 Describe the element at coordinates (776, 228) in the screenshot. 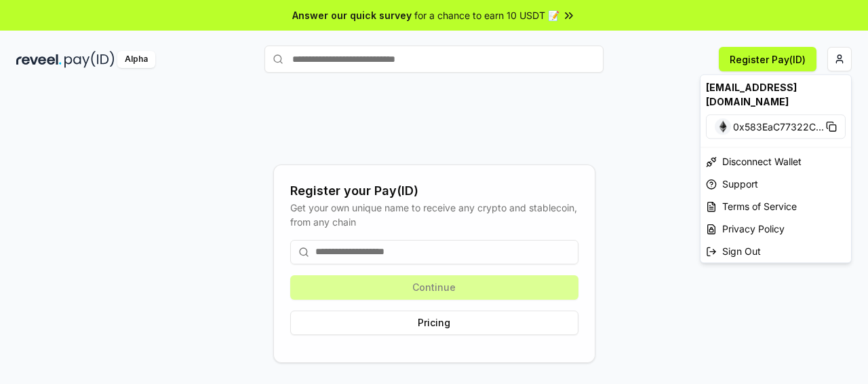

I see `a: Privacy Policy` at that location.